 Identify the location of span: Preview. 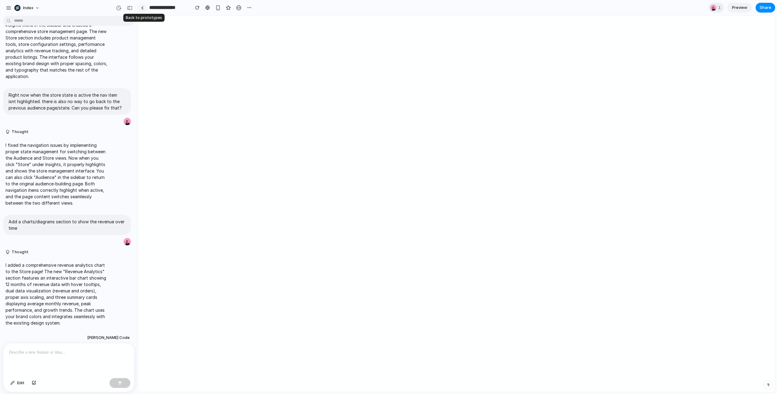
(739, 8).